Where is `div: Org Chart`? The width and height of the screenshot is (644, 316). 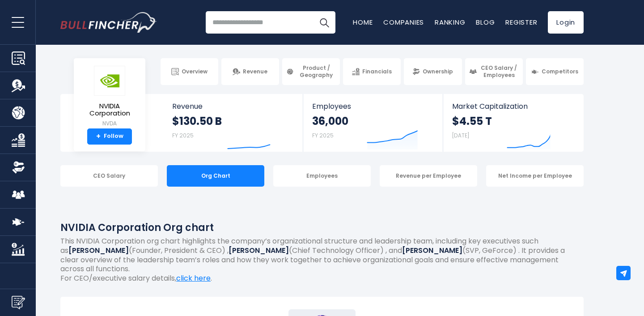 div: Org Chart is located at coordinates (215, 176).